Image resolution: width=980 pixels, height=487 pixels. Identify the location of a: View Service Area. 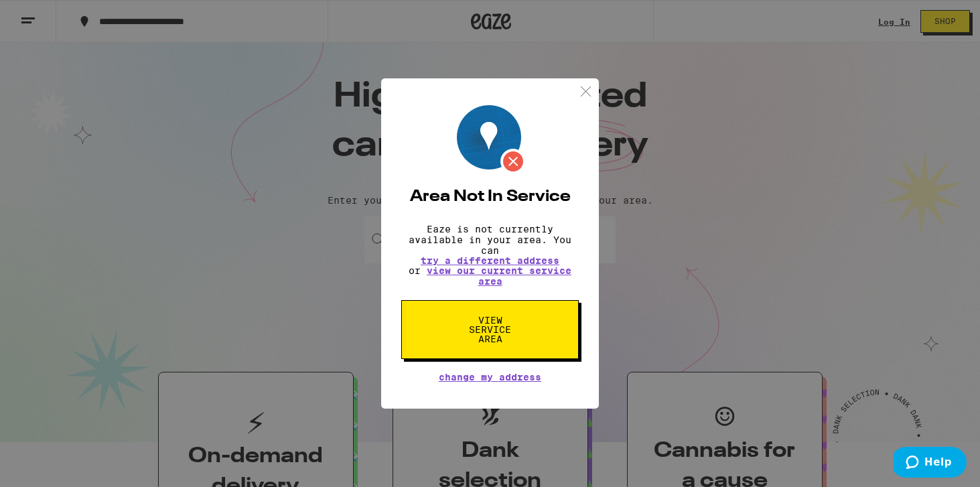
(490, 320).